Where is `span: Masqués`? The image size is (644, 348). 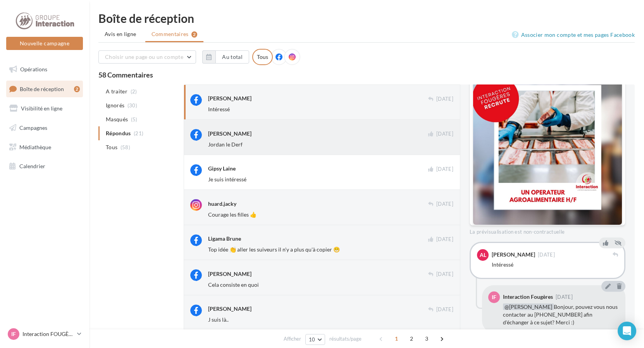
span: Masqués is located at coordinates (116, 119).